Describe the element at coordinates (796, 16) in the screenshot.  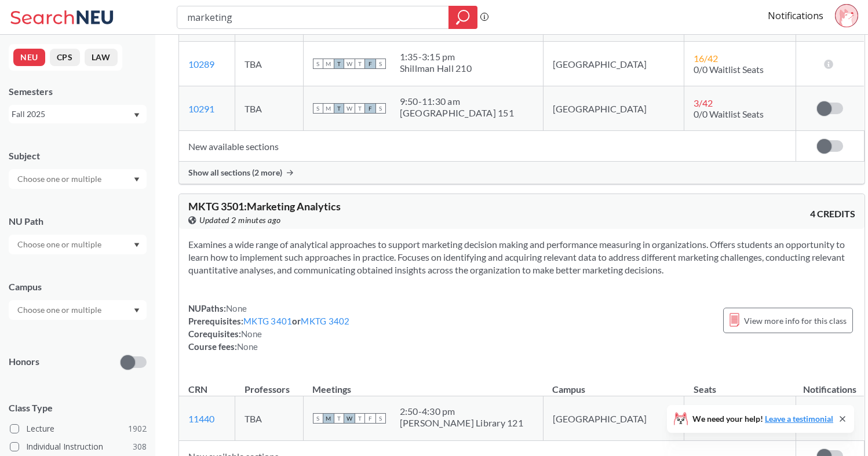
I see `a: Notifications` at that location.